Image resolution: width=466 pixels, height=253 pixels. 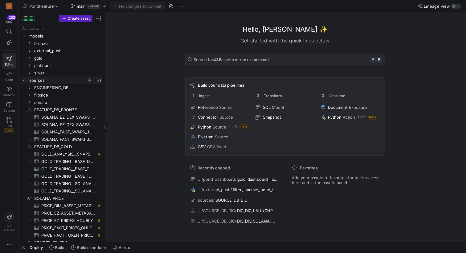 What do you see at coordinates (94, 6) in the screenshot?
I see `span: default` at bounding box center [94, 6].